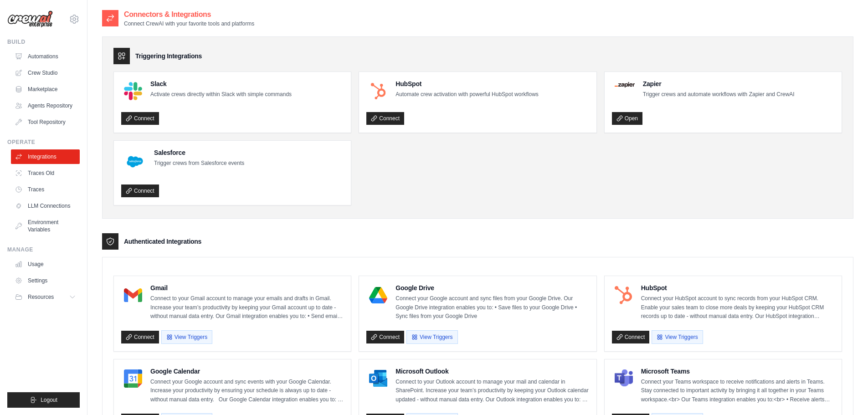 This screenshot has width=868, height=415. Describe the element at coordinates (378, 295) in the screenshot. I see `img: Google Drive Logo` at that location.